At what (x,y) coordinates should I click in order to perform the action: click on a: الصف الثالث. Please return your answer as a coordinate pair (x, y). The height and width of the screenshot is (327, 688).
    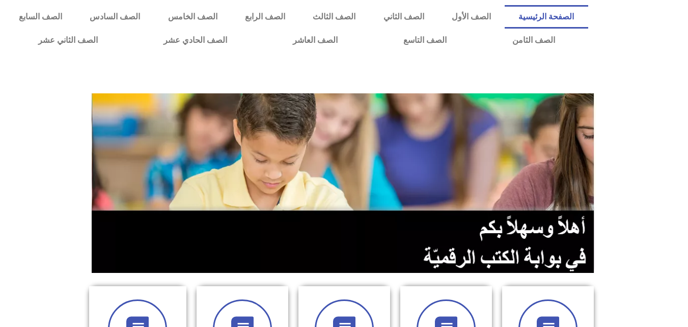
    Looking at the image, I should click on (334, 17).